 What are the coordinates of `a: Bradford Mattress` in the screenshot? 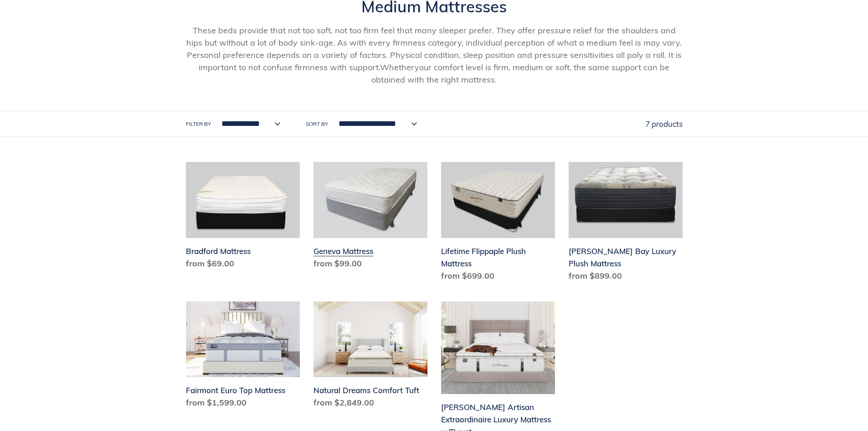 It's located at (243, 217).